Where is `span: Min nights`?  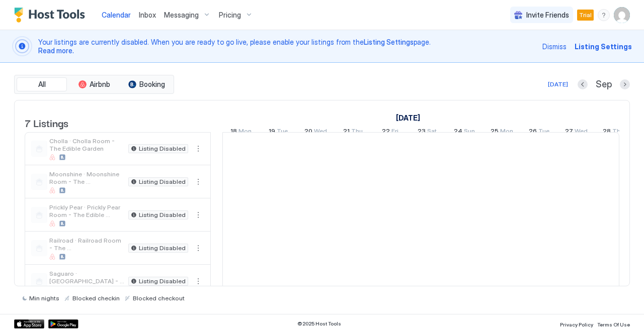
span: Min nights is located at coordinates (44, 298).